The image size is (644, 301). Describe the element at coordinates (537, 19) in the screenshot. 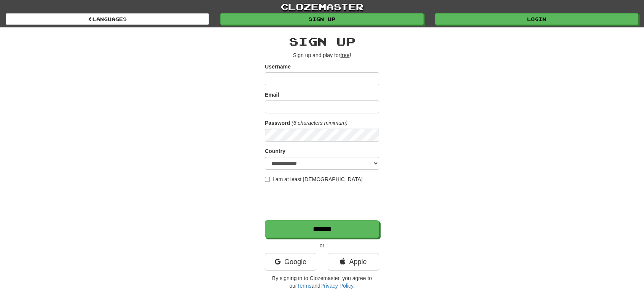

I see `a: Login` at that location.